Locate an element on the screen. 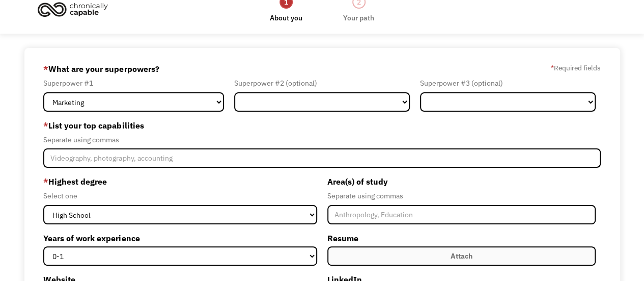  label: Attach is located at coordinates (461, 256).